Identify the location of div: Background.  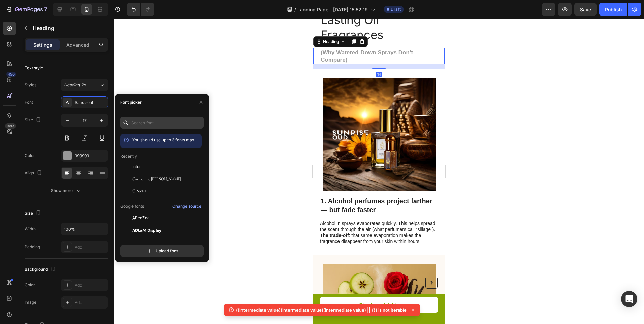
(41, 269).